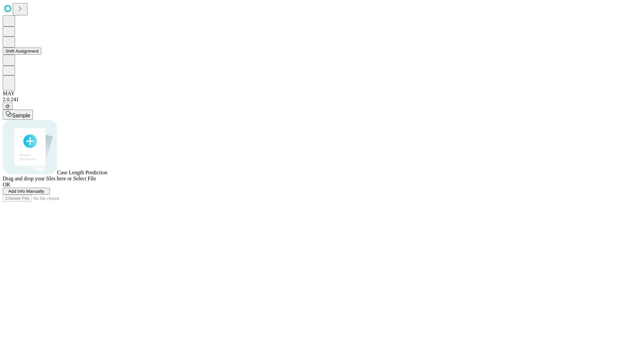 This screenshot has height=362, width=644. What do you see at coordinates (322, 93) in the screenshot?
I see `div: MAY` at bounding box center [322, 93].